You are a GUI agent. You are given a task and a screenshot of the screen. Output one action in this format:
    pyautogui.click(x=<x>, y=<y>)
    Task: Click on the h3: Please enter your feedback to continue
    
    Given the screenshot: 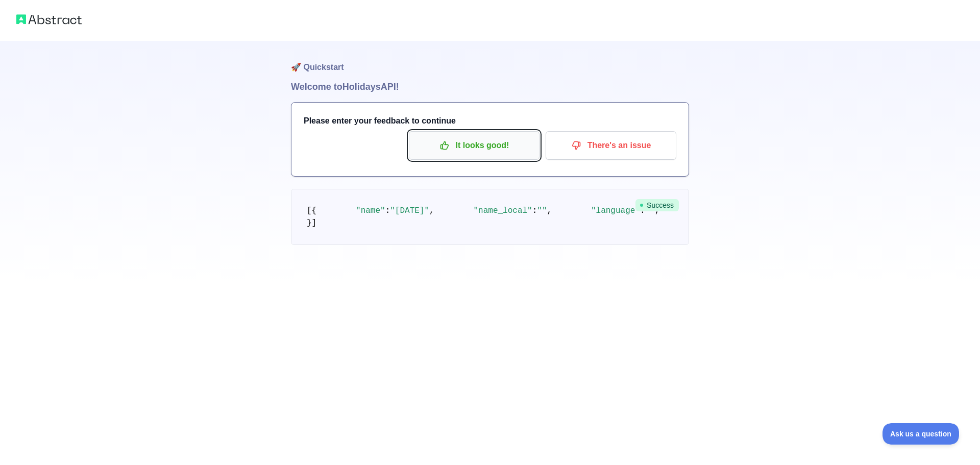 What is the action you would take?
    pyautogui.click(x=490, y=121)
    